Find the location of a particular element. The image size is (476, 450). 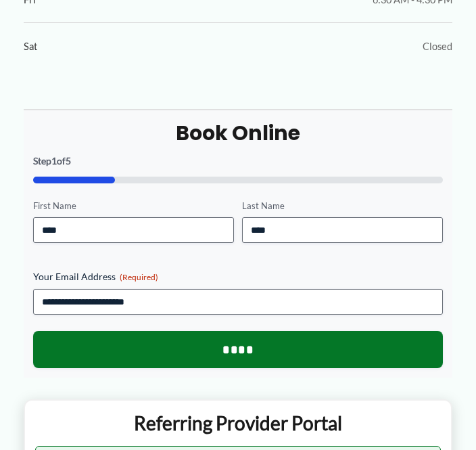

h2: Book Online is located at coordinates (238, 132).